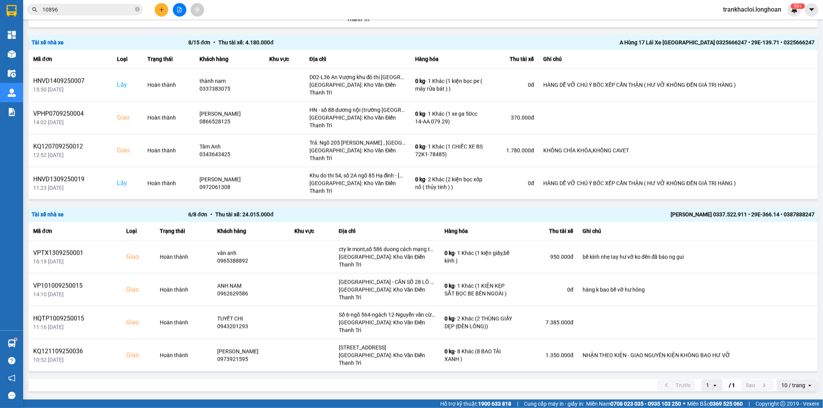 The image size is (823, 408). What do you see at coordinates (197, 10) in the screenshot?
I see `button: aim` at bounding box center [197, 10].